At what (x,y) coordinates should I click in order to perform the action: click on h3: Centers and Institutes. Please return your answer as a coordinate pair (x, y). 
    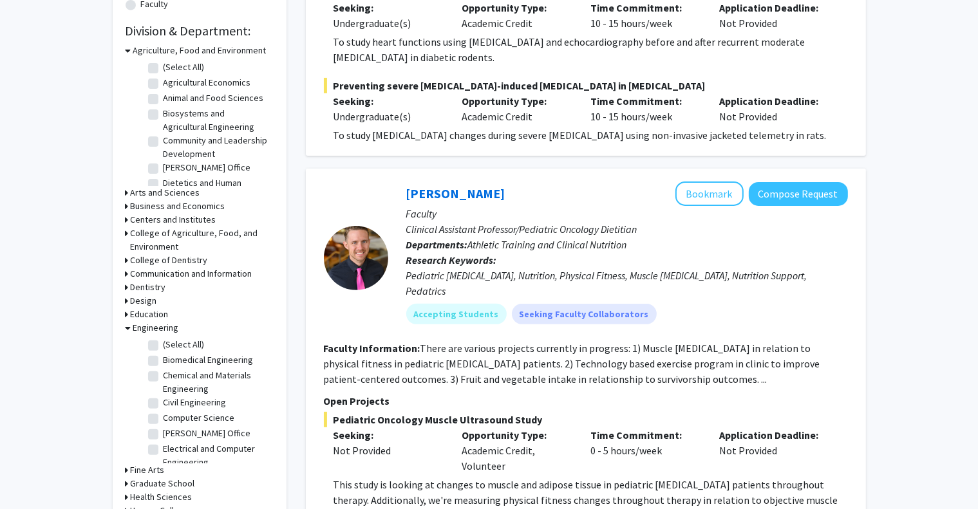
    Looking at the image, I should click on (173, 220).